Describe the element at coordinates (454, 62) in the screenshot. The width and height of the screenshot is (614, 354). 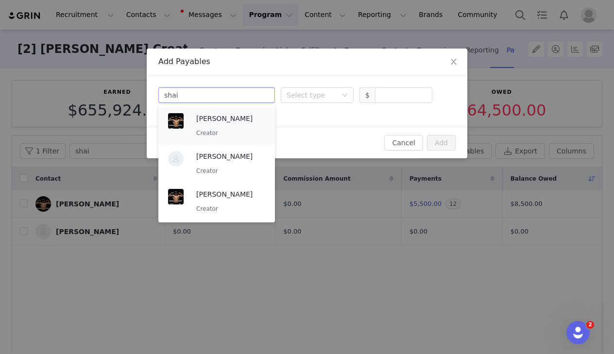
I see `button: Close` at that location.